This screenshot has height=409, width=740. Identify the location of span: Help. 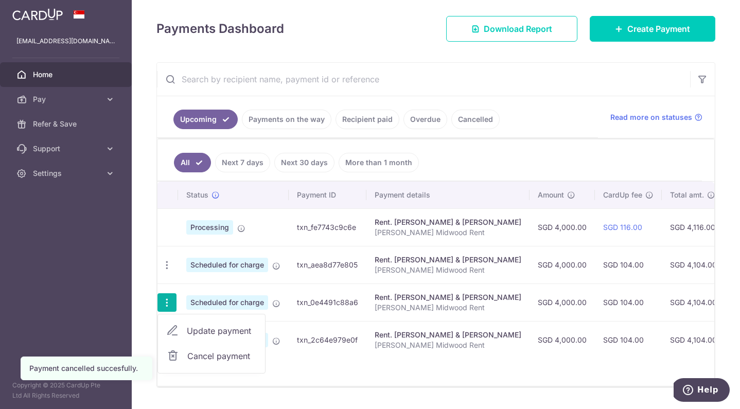
(34, 12).